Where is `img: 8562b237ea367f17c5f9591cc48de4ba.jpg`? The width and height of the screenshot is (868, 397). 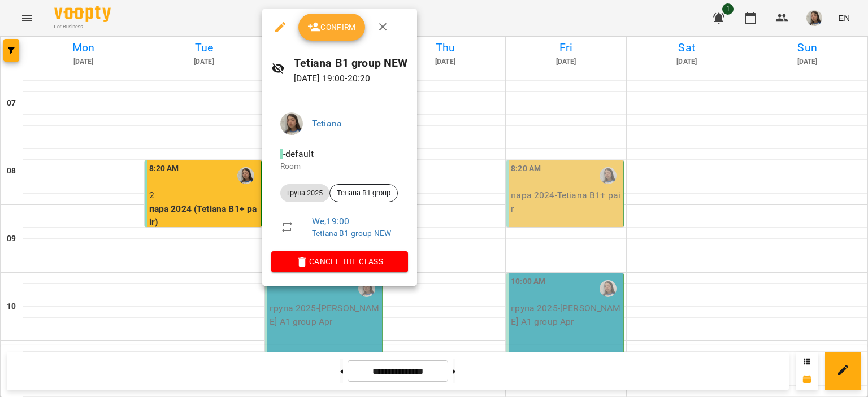 img: 8562b237ea367f17c5f9591cc48de4ba.jpg is located at coordinates (291, 124).